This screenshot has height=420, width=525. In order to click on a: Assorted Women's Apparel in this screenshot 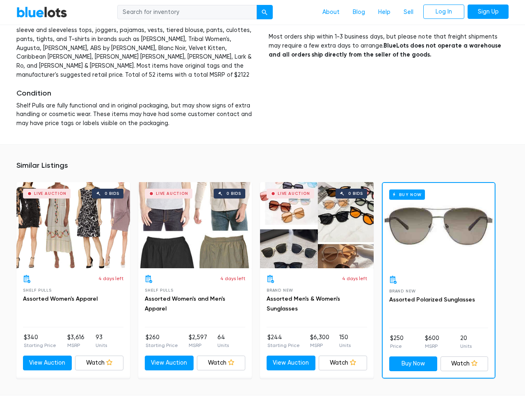, I will do `click(60, 299)`.